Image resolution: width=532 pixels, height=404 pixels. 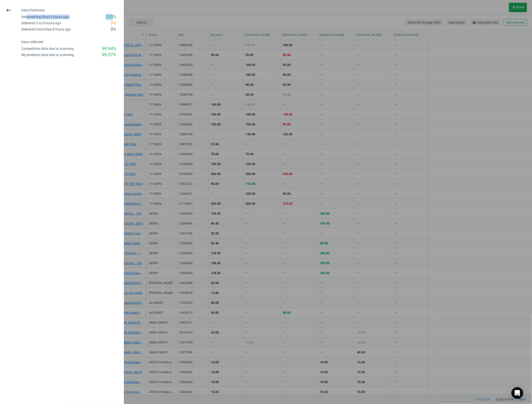 I want to click on div: 100 %, so click(x=111, y=17).